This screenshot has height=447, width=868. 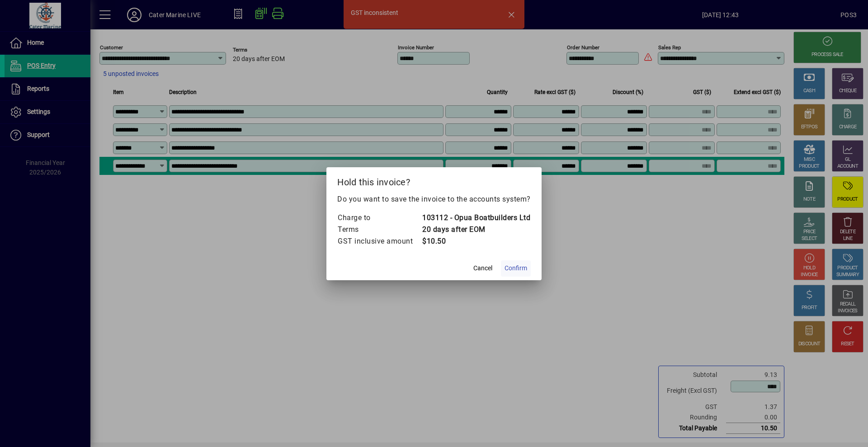 I want to click on td: GST inclusive amount, so click(x=379, y=241).